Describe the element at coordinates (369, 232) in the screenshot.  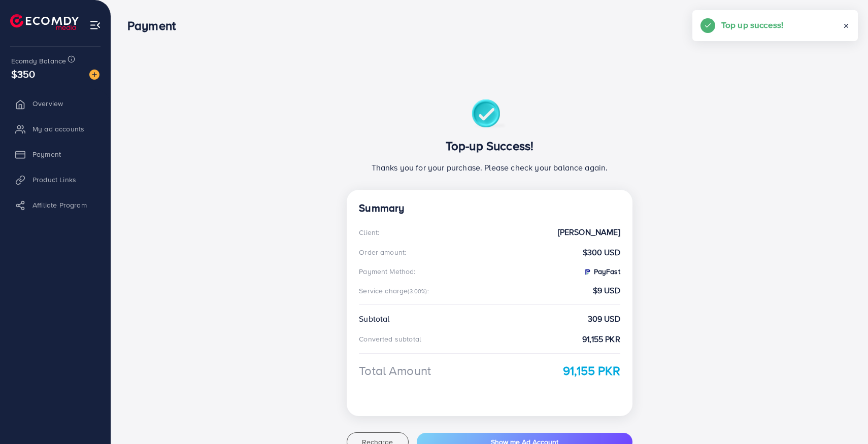
I see `div: Client:` at that location.